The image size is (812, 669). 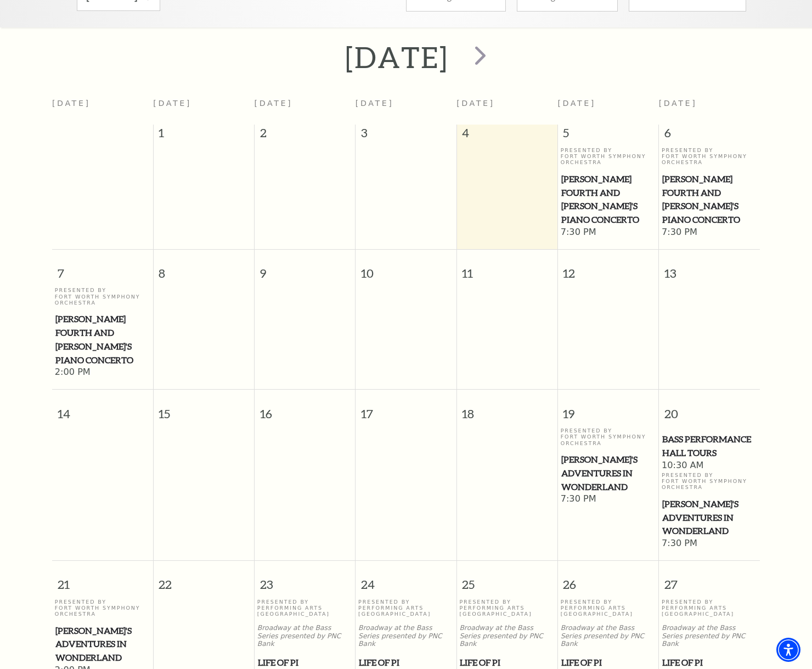 What do you see at coordinates (305, 136) in the screenshot?
I see `span: 2` at bounding box center [305, 136].